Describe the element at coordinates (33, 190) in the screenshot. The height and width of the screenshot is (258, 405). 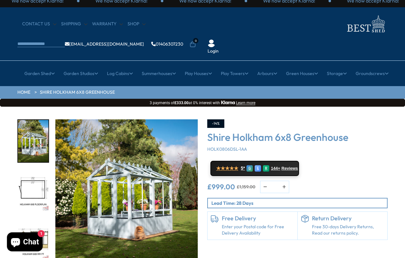
I see `img: Holkham6x8FLOORPLAN_2af9569b-a0f4-4845-a6dd-9262a69adc98_200x200.jpg` at that location.